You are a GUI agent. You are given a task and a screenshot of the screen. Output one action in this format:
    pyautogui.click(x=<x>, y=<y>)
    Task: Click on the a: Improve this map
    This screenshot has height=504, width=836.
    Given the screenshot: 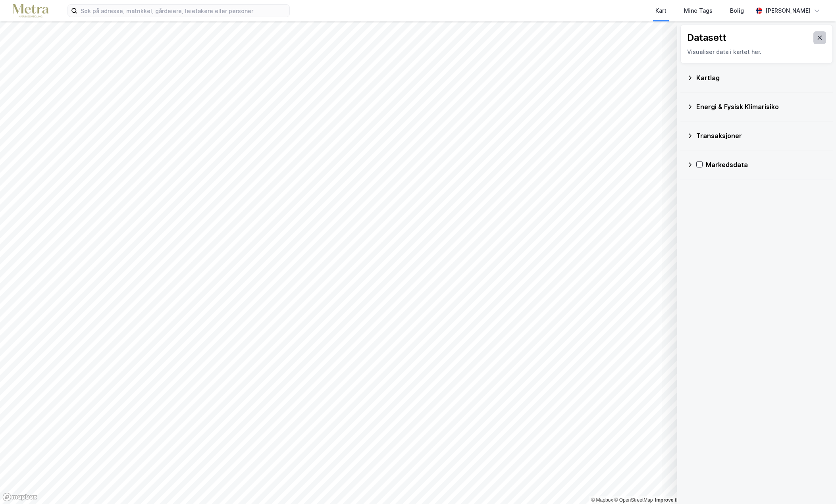 What is the action you would take?
    pyautogui.click(x=674, y=500)
    